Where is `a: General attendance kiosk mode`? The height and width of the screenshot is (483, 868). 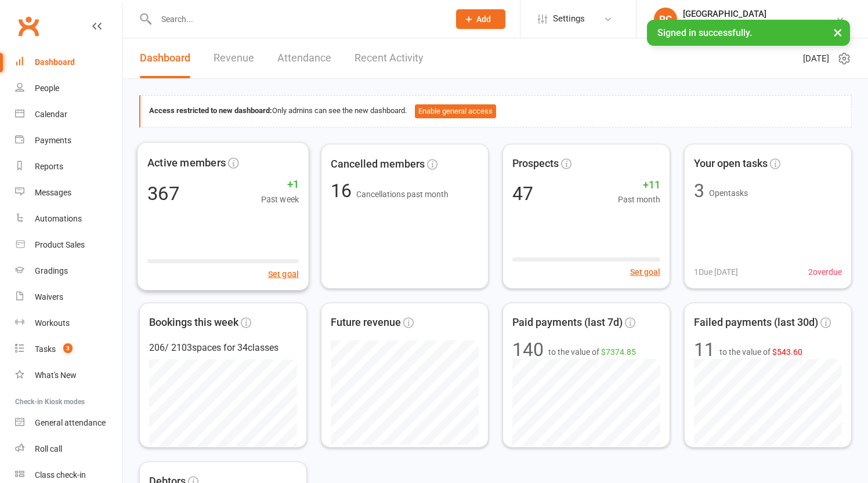 a: General attendance kiosk mode is located at coordinates (68, 422).